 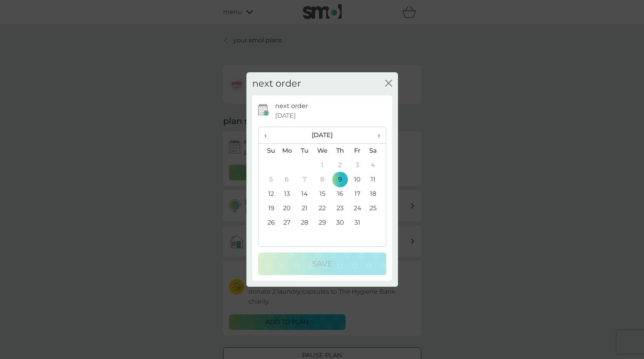 I want to click on td: 3, so click(x=357, y=165).